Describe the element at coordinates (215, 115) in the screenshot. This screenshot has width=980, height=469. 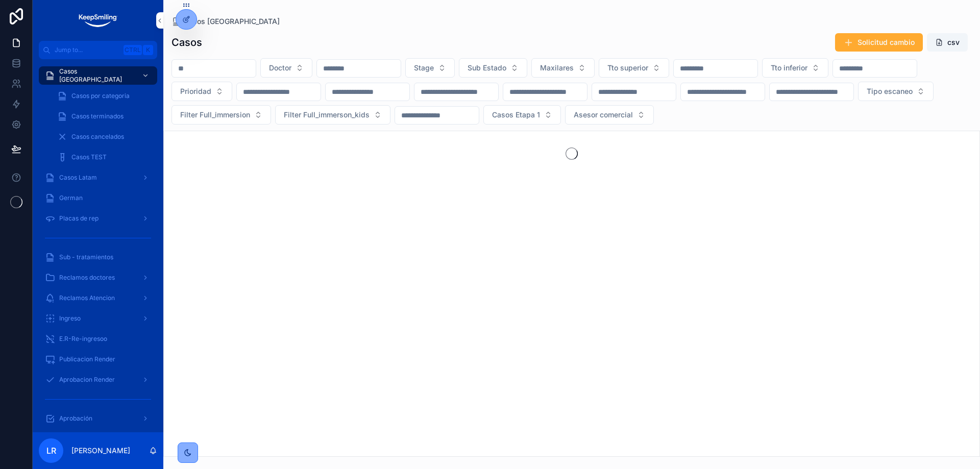
I see `span: Filter Full_immersion` at that location.